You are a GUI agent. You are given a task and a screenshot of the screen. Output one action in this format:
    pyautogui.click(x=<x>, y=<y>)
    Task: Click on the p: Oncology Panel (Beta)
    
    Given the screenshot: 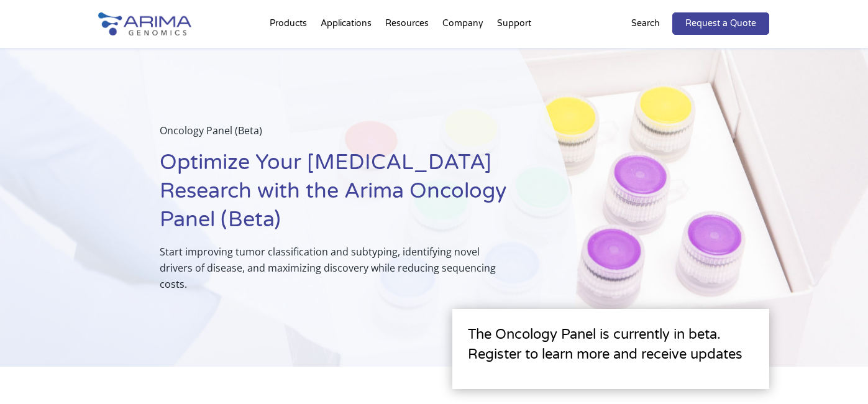 What is the action you would take?
    pyautogui.click(x=337, y=135)
    